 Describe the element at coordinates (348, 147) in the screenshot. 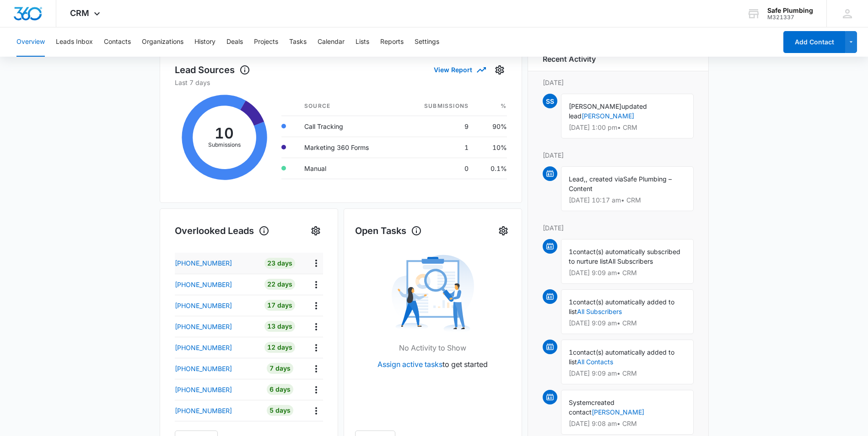

I see `td: Marketing 360 Forms` at that location.